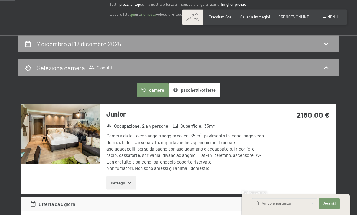 The image size is (357, 215). I want to click on button: Dettagli, so click(121, 183).